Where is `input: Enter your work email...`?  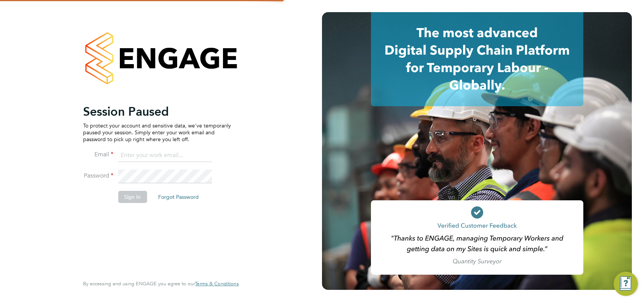 input: Enter your work email... is located at coordinates (164, 156).